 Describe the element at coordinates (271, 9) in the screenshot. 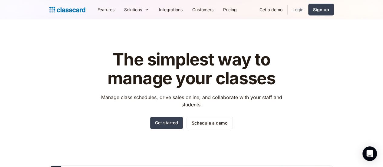

I see `a: Get a demo` at that location.